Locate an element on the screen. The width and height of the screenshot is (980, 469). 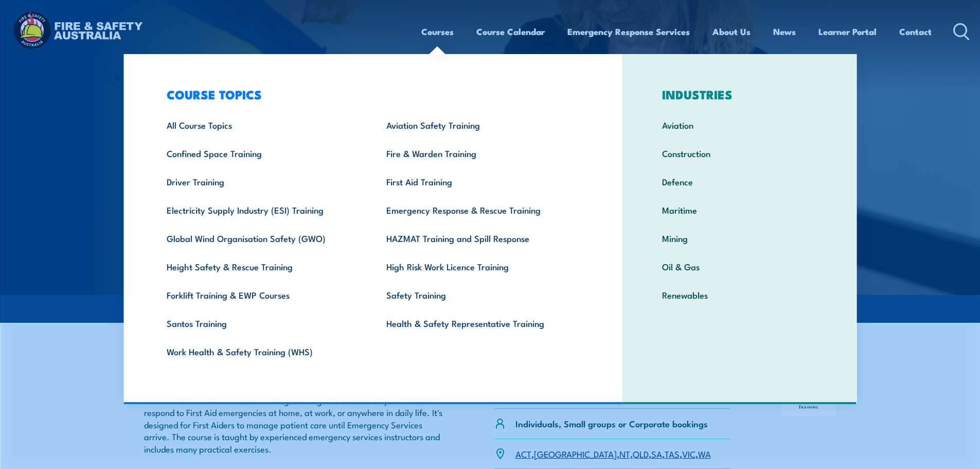
a: Contact is located at coordinates (915, 31).